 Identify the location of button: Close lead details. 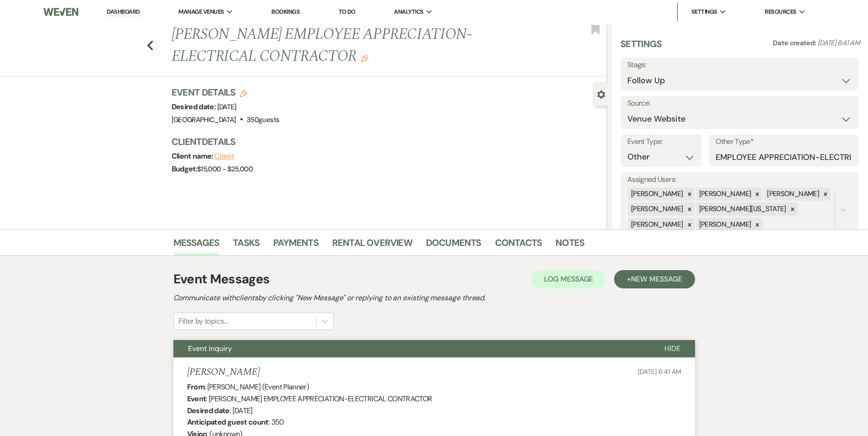
(601, 93).